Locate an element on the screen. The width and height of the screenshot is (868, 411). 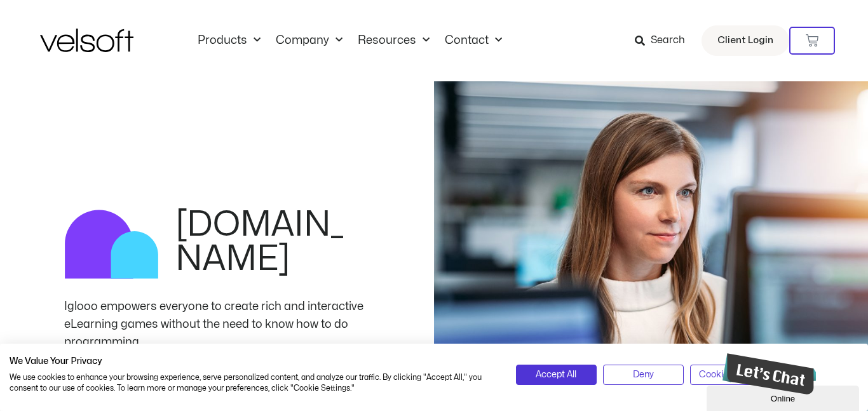
a: ContactMenu Toggle is located at coordinates (474, 41).